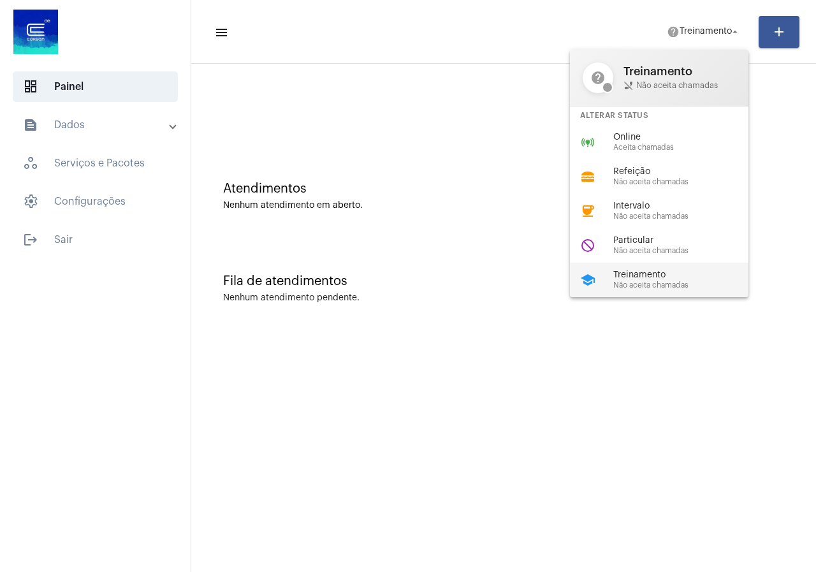 The height and width of the screenshot is (572, 816). I want to click on span: Online, so click(686, 137).